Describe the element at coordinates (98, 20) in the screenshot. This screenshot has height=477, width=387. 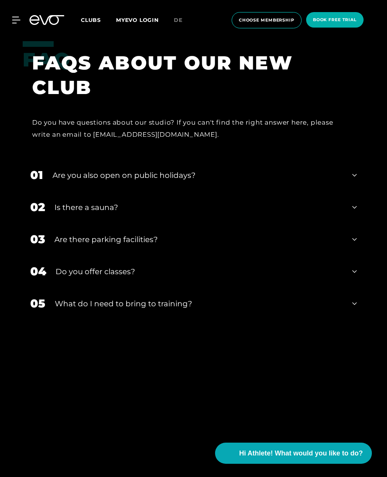
I see `a: Clubs` at that location.